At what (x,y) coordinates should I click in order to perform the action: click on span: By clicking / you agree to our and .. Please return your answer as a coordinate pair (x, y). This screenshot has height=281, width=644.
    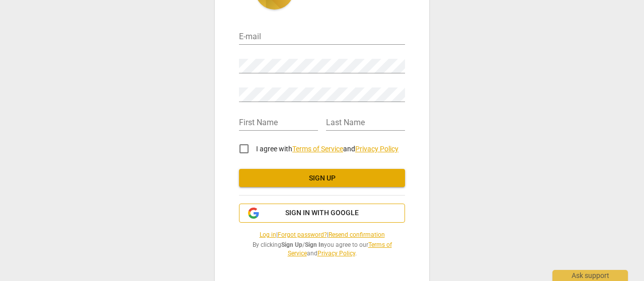
    Looking at the image, I should click on (322, 249).